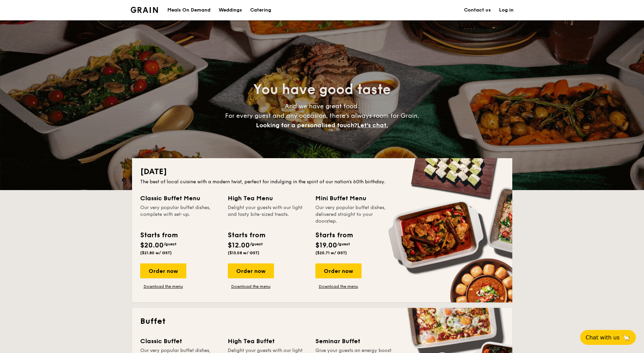 The height and width of the screenshot is (353, 644). I want to click on span: ($13.08 w/ GST), so click(243, 253).